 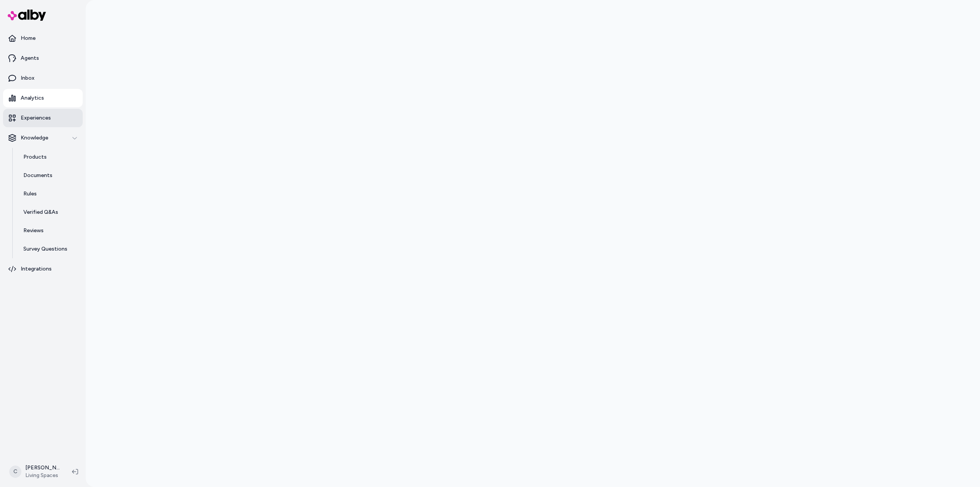 I want to click on a: Documents, so click(x=49, y=175).